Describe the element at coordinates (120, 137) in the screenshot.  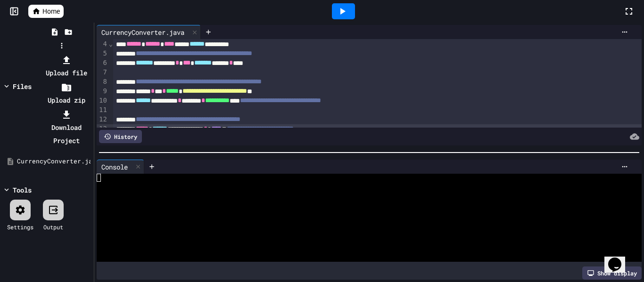
I see `div: History` at that location.